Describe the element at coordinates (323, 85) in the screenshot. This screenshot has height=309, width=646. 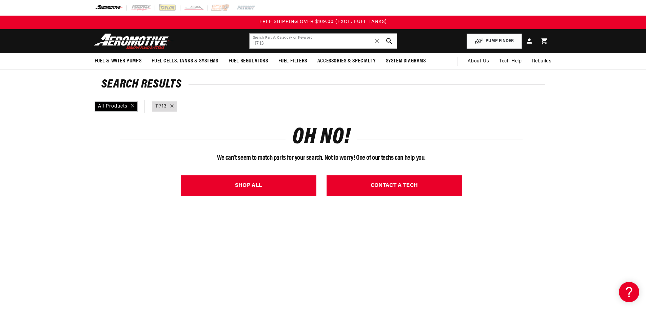
I see `h2: Search Results` at that location.